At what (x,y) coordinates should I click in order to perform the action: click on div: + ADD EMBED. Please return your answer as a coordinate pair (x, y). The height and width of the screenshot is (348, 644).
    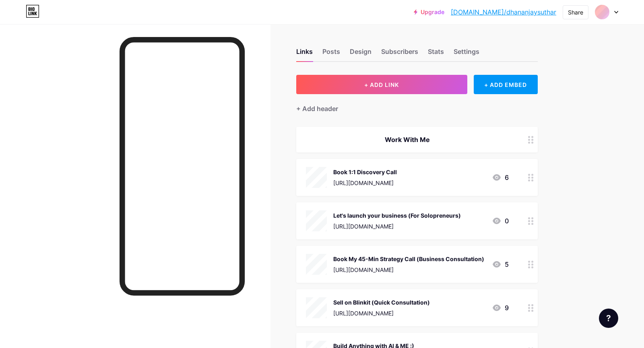
    Looking at the image, I should click on (505, 84).